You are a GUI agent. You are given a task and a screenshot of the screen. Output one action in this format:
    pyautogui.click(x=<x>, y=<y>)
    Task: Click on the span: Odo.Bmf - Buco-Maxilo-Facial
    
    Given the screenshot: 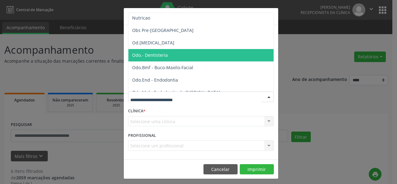 What is the action you would take?
    pyautogui.click(x=163, y=67)
    